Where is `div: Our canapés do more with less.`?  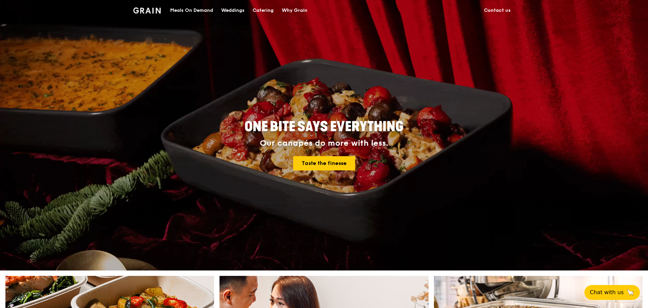 div: Our canapés do more with less. is located at coordinates (324, 144).